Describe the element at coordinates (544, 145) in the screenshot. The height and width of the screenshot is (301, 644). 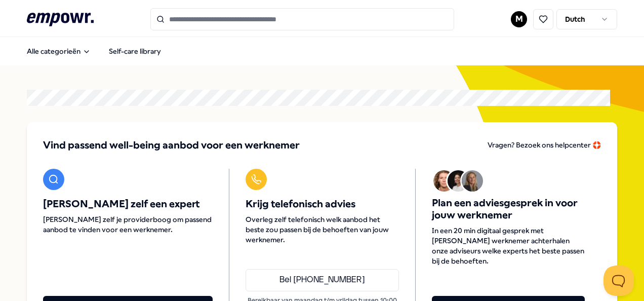
I see `span: Vragen? Bezoek ons helpcenter 🛟` at that location.